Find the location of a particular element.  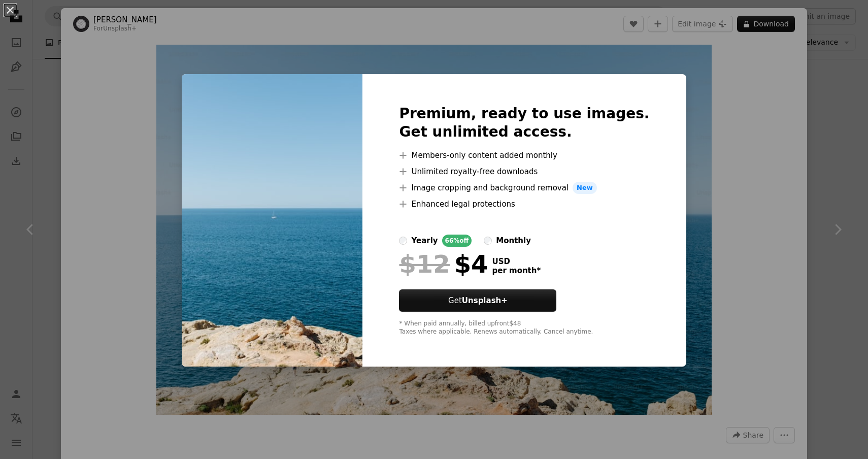

input: monthly is located at coordinates (488, 240).